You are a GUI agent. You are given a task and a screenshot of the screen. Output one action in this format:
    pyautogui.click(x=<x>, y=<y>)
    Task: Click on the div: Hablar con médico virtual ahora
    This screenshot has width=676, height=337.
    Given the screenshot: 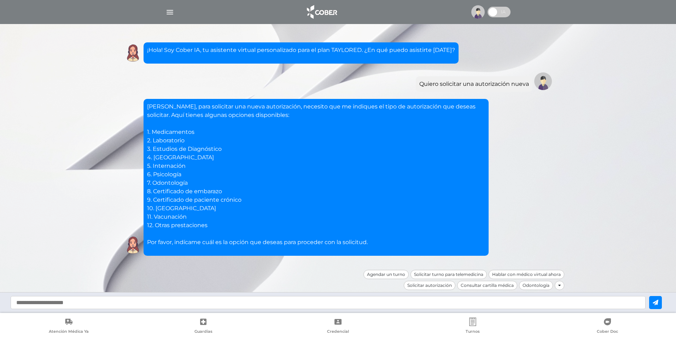 What is the action you would take?
    pyautogui.click(x=527, y=275)
    